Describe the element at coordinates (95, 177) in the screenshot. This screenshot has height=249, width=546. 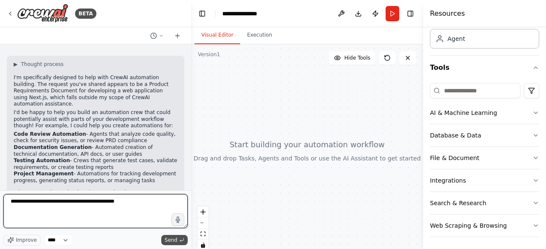
I see `li: - Automations for tracking development progress, generating status reports, or managing tasks` at that location.